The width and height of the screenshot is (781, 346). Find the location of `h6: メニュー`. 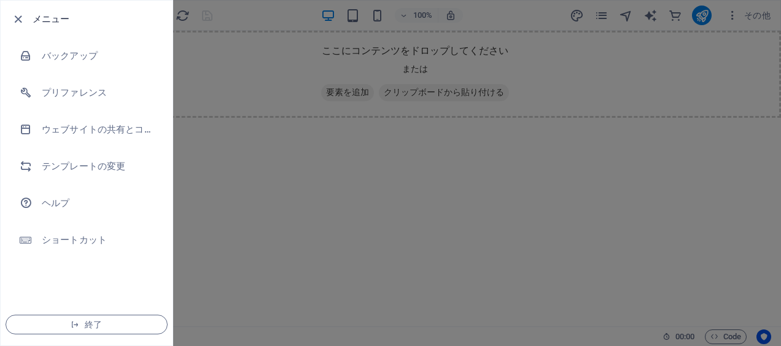

h6: メニュー is located at coordinates (98, 19).